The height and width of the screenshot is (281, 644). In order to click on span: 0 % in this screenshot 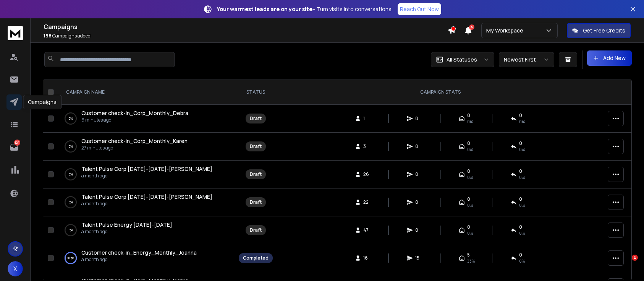, I will do `click(522, 261)`.